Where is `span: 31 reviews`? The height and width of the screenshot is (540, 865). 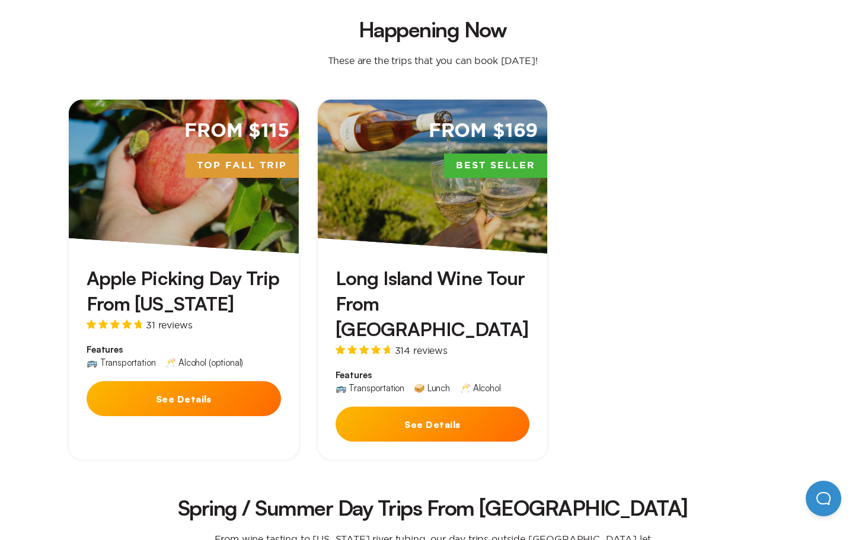 span: 31 reviews is located at coordinates (169, 325).